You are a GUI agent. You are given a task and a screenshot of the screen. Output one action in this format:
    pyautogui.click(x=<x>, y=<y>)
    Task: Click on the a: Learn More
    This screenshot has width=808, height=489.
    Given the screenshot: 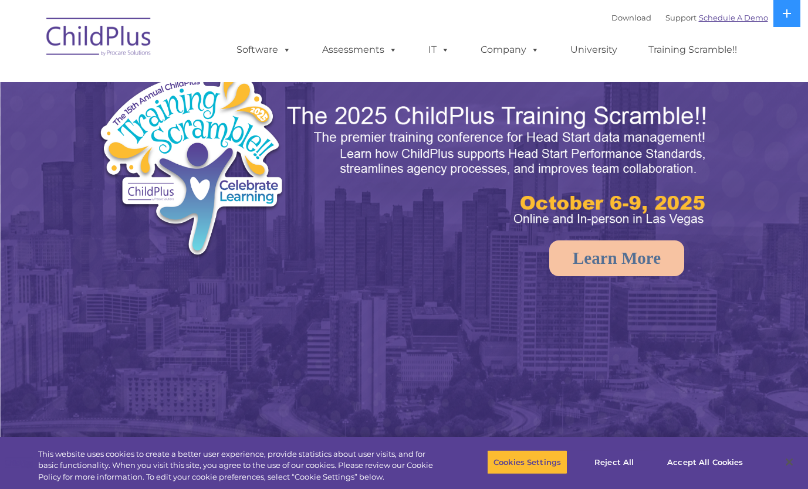 What is the action you would take?
    pyautogui.click(x=616, y=258)
    